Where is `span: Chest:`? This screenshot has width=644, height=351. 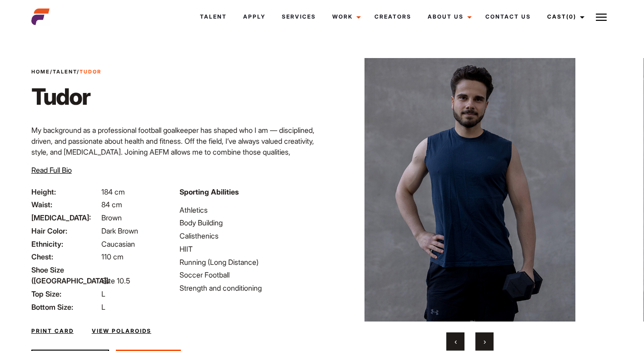
span: Chest: is located at coordinates (65, 256).